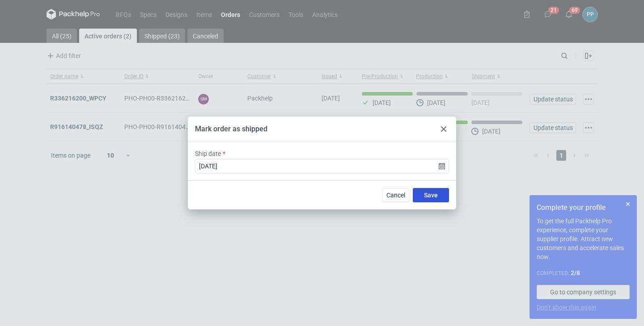 The height and width of the screenshot is (326, 644). I want to click on span: Save, so click(431, 195).